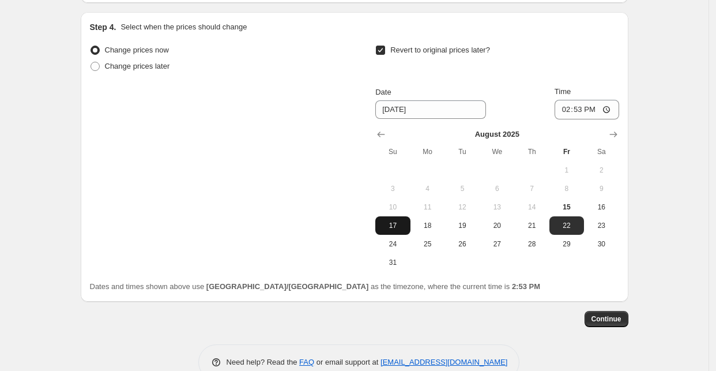 The height and width of the screenshot is (371, 716). Describe the element at coordinates (567, 170) in the screenshot. I see `span: 1` at that location.